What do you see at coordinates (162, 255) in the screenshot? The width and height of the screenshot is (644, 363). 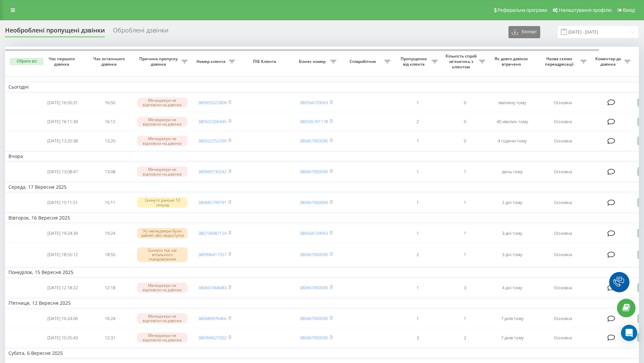 I see `div: Скинуто під час вітального повідомлення` at bounding box center [162, 255].